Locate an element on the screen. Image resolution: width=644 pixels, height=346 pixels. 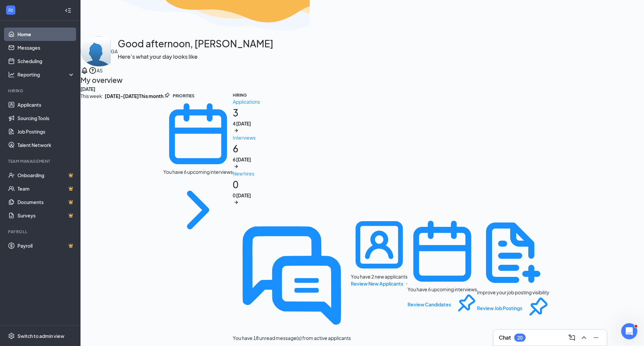
a: Messages is located at coordinates (46, 48).